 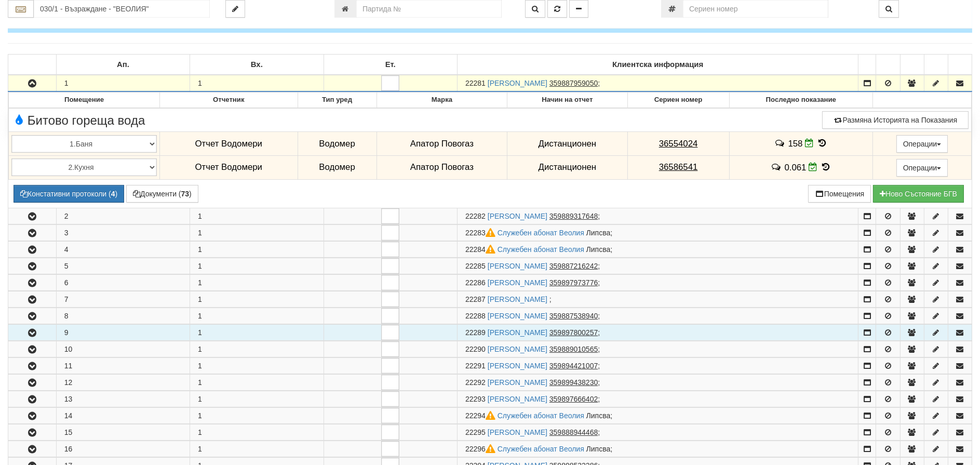 What do you see at coordinates (573, 216) in the screenshot?
I see `tcxspan: Call 359889317648 via 3CX` at bounding box center [573, 216].